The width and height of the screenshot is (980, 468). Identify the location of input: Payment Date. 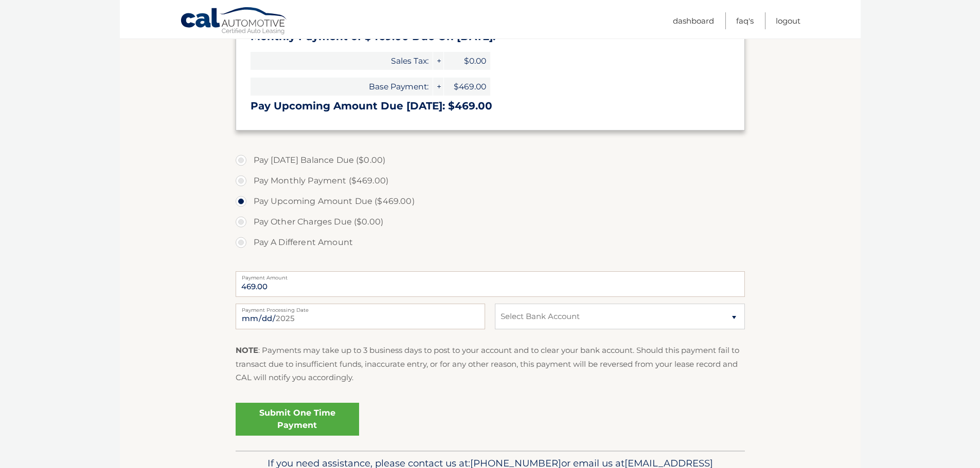
(360, 317).